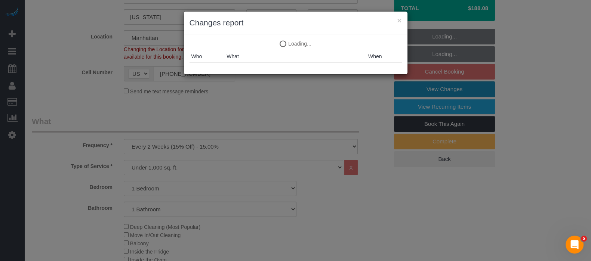 This screenshot has height=261, width=591. Describe the element at coordinates (296, 44) in the screenshot. I see `p: Loading...` at that location.